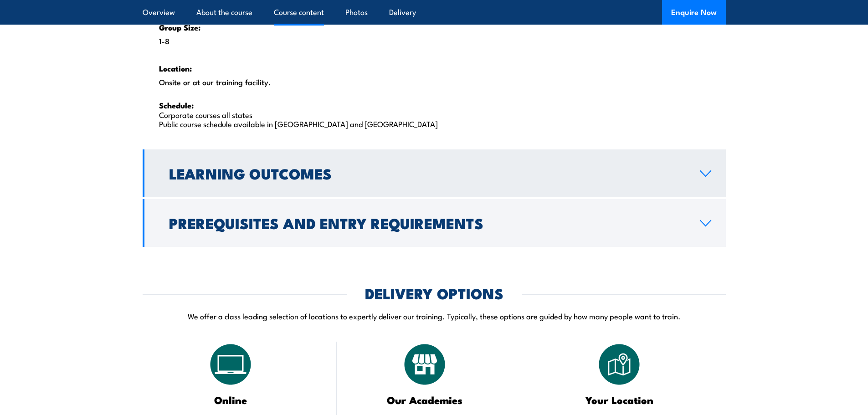 The width and height of the screenshot is (868, 415). What do you see at coordinates (619, 400) in the screenshot?
I see `h3: Your Location` at bounding box center [619, 400].